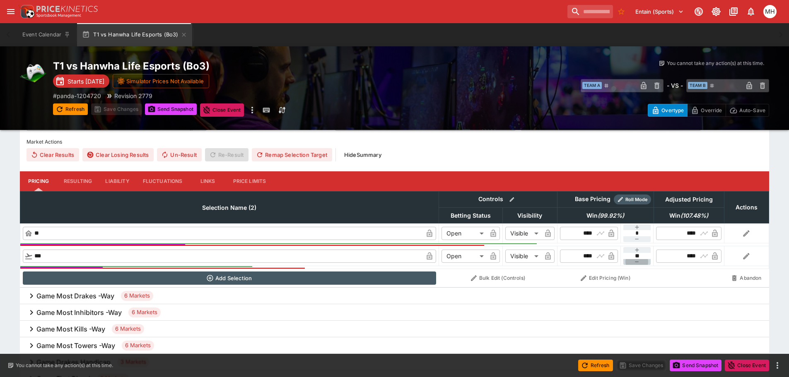 The height and width of the screenshot is (377, 789). What do you see at coordinates (593, 199) in the screenshot?
I see `div: Base Pricing` at bounding box center [593, 199].